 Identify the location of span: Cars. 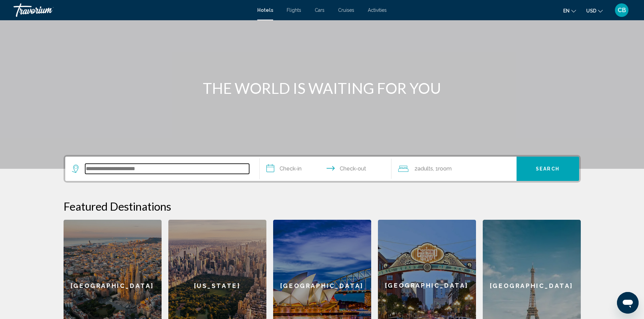
(319, 10).